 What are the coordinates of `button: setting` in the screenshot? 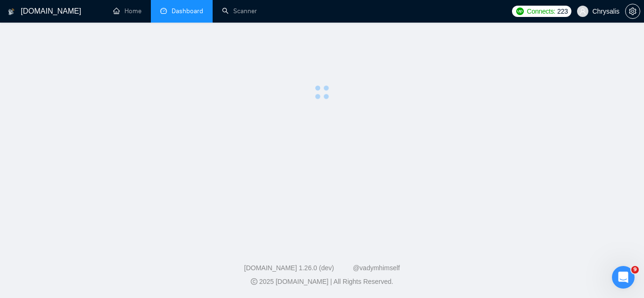 It's located at (633, 11).